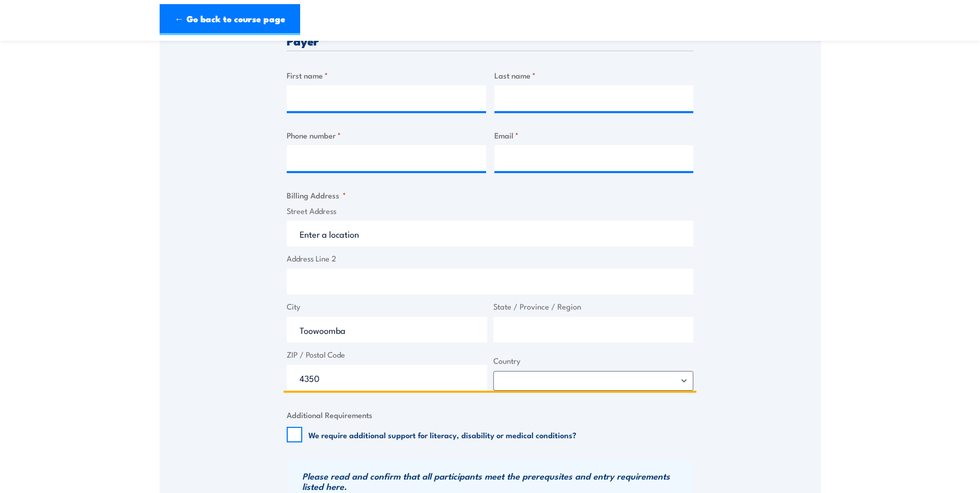 Image resolution: width=980 pixels, height=493 pixels. What do you see at coordinates (387, 135) in the screenshot?
I see `label: Phone number` at bounding box center [387, 135].